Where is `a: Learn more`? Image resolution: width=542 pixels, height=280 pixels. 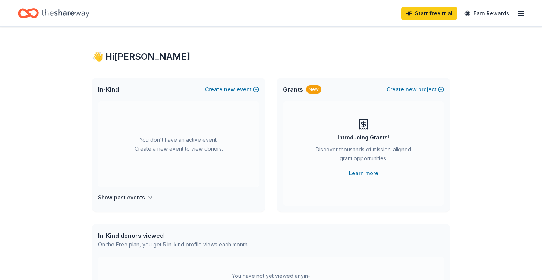 a: Learn more is located at coordinates (363, 173).